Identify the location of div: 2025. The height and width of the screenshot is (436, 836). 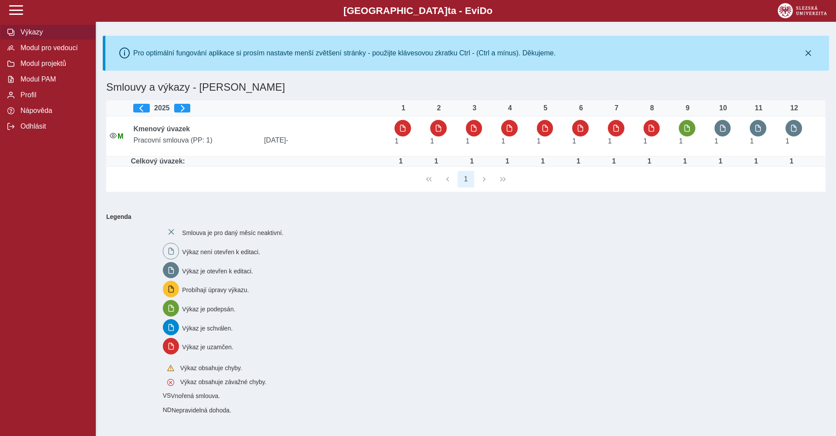
(260, 108).